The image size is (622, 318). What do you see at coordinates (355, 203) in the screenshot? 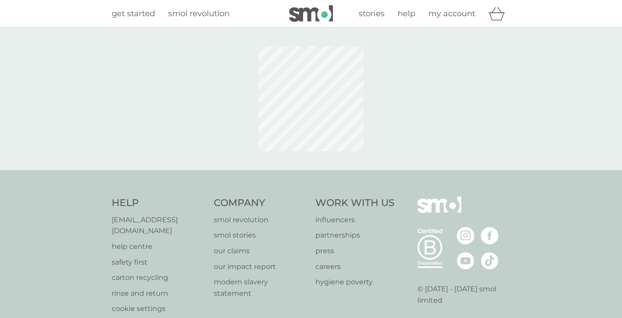
I see `h4: Work With Us` at bounding box center [355, 203].